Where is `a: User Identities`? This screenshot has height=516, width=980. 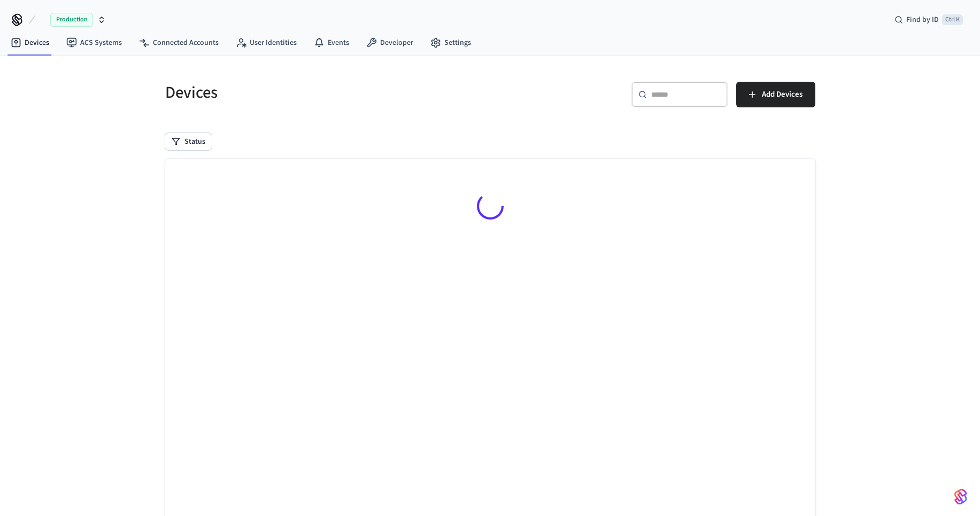 a: User Identities is located at coordinates (266, 43).